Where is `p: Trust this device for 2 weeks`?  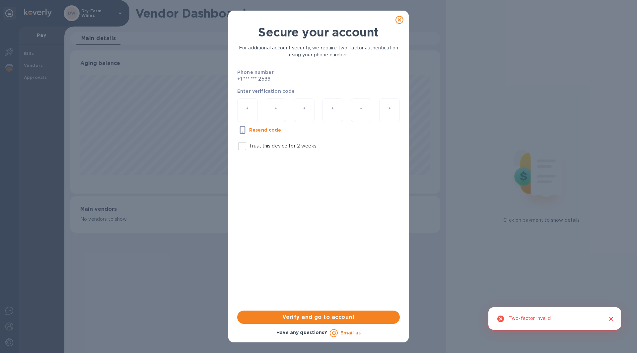 p: Trust this device for 2 weeks is located at coordinates (283, 146).